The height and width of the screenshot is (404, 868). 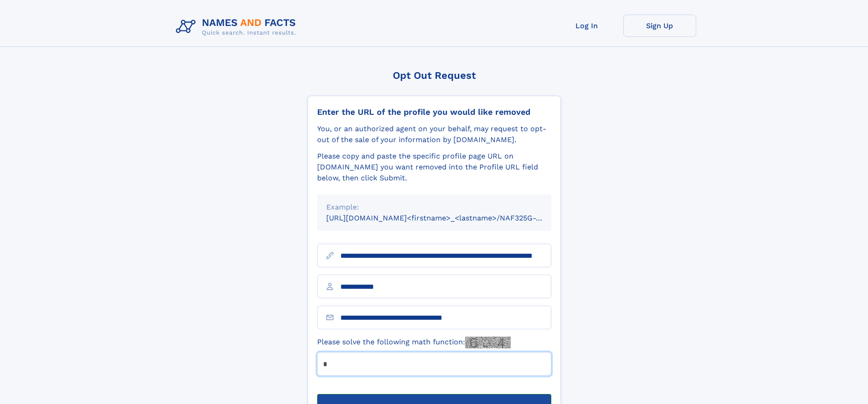 What do you see at coordinates (434, 134) in the screenshot?
I see `div: You, or an authorized agent on your behalf, may request to opt-out of the sale of your informatio...` at bounding box center [434, 134].